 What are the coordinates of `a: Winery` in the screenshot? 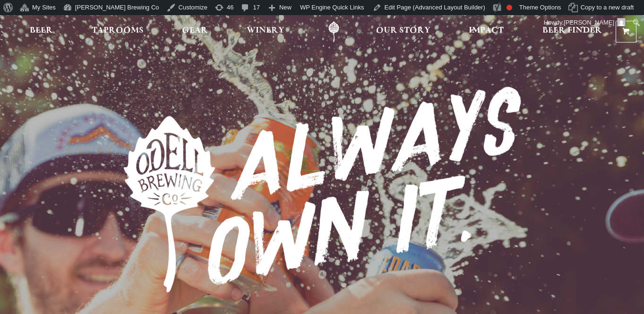 It's located at (266, 32).